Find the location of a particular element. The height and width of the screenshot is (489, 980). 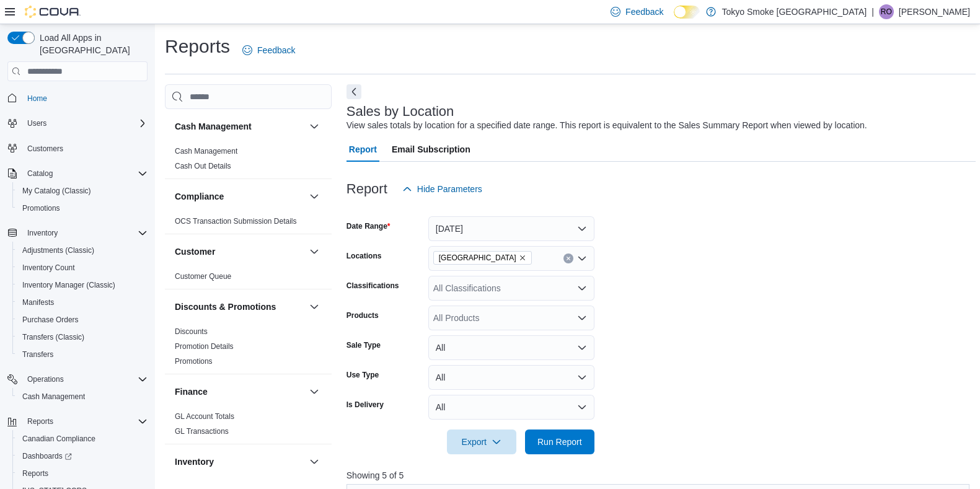

button: Reports is located at coordinates (77, 422).